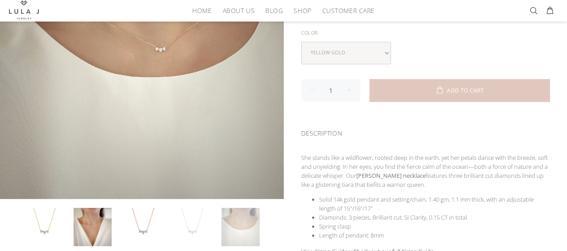 The width and height of the screenshot is (567, 251). Describe the element at coordinates (302, 10) in the screenshot. I see `a: Shop` at that location.